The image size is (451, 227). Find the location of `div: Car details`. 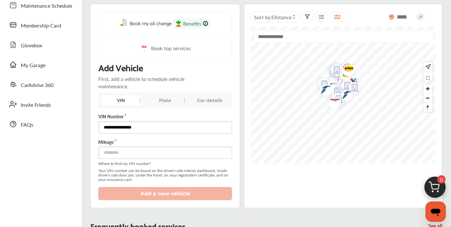

div: Car details is located at coordinates (210, 100).